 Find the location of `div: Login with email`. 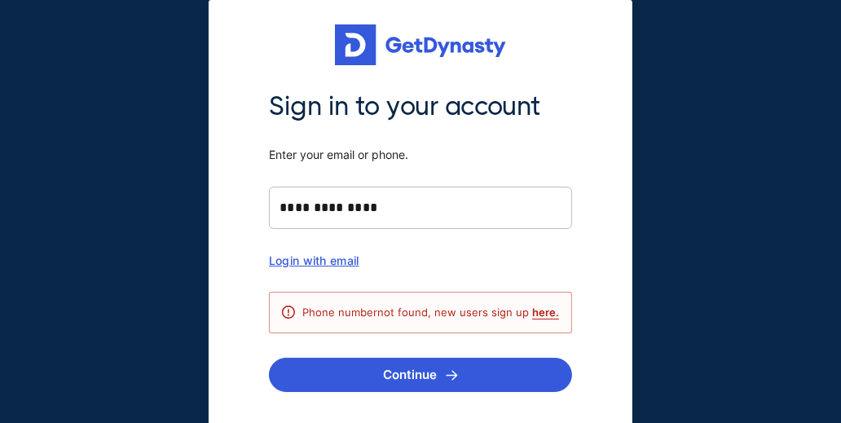

div: Login with email is located at coordinates (421, 260).